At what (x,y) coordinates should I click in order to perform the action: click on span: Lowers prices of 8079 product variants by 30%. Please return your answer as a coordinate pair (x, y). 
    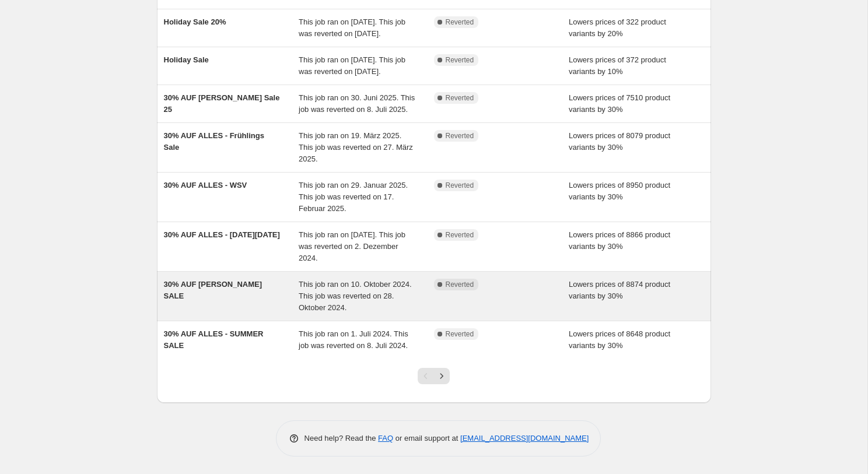
    Looking at the image, I should click on (619, 141).